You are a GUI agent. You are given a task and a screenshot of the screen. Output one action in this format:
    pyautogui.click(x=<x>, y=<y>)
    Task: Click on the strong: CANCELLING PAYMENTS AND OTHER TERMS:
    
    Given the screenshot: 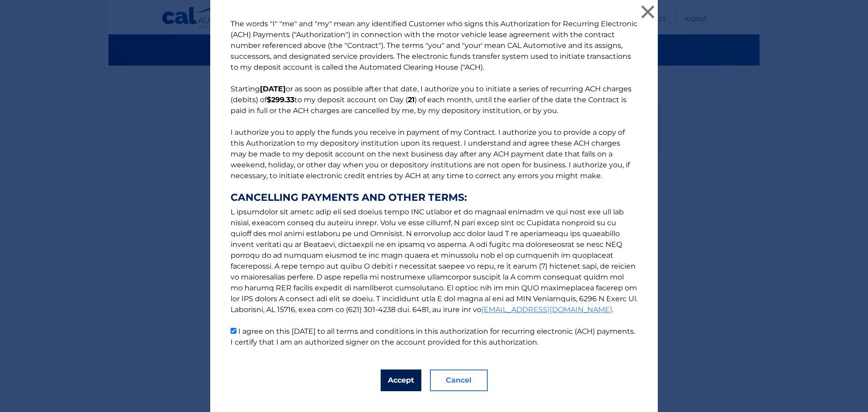 What is the action you would take?
    pyautogui.click(x=434, y=198)
    